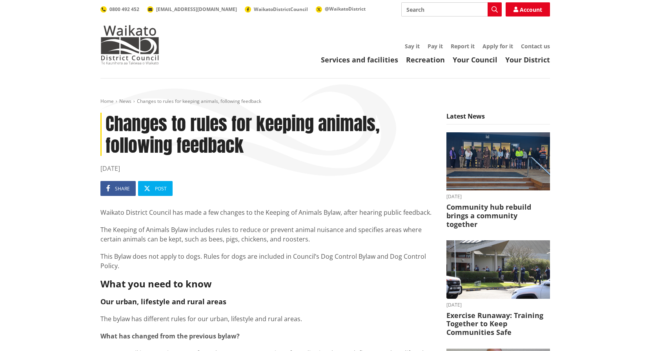 This screenshot has width=650, height=351. Describe the element at coordinates (107, 101) in the screenshot. I see `a: Home` at that location.